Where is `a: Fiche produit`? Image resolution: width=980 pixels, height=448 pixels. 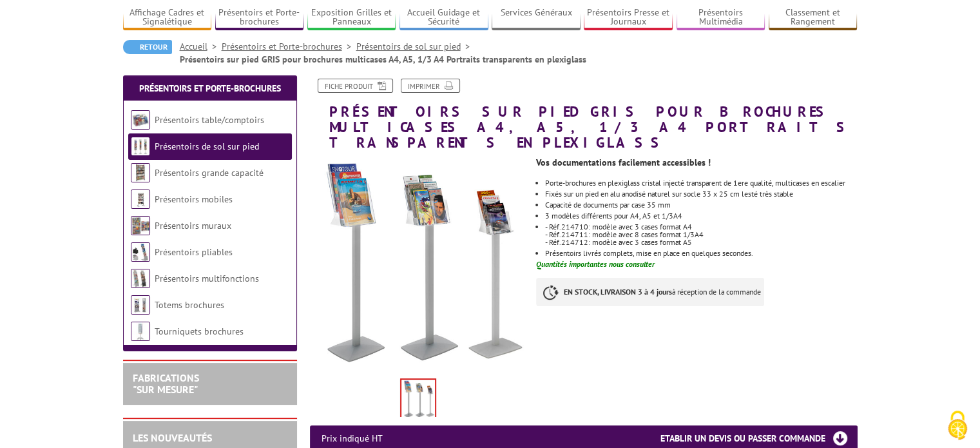
a: Fiche produit is located at coordinates (355, 85).